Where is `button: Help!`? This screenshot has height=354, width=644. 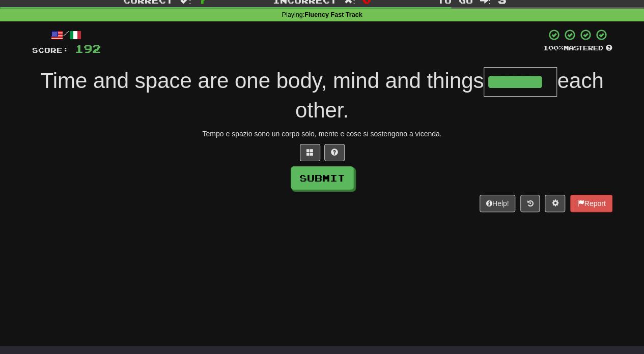
button: Help! is located at coordinates (497, 203).